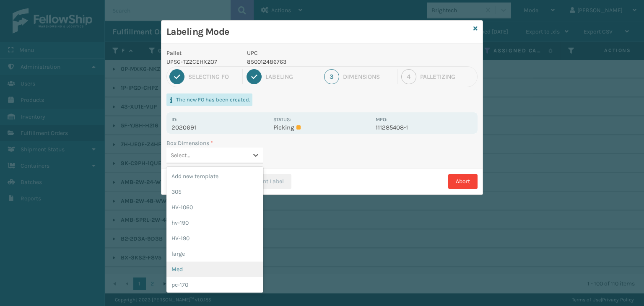  I want to click on p: UPSG-TZ2CEHXZO7, so click(202, 62).